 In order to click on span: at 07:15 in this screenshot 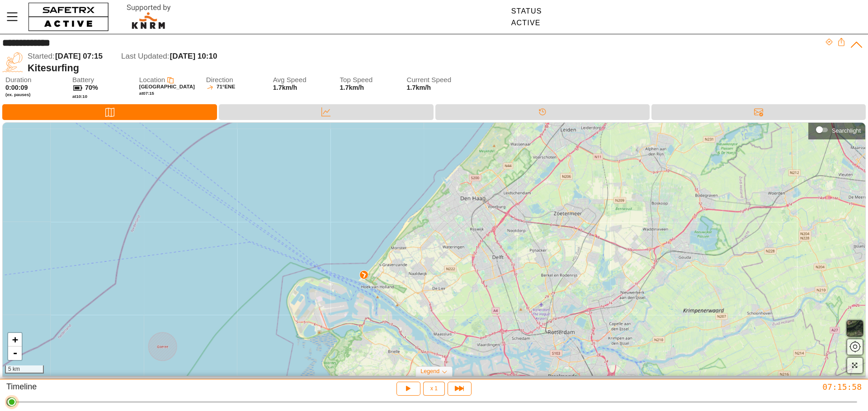, I will do `click(147, 93)`.